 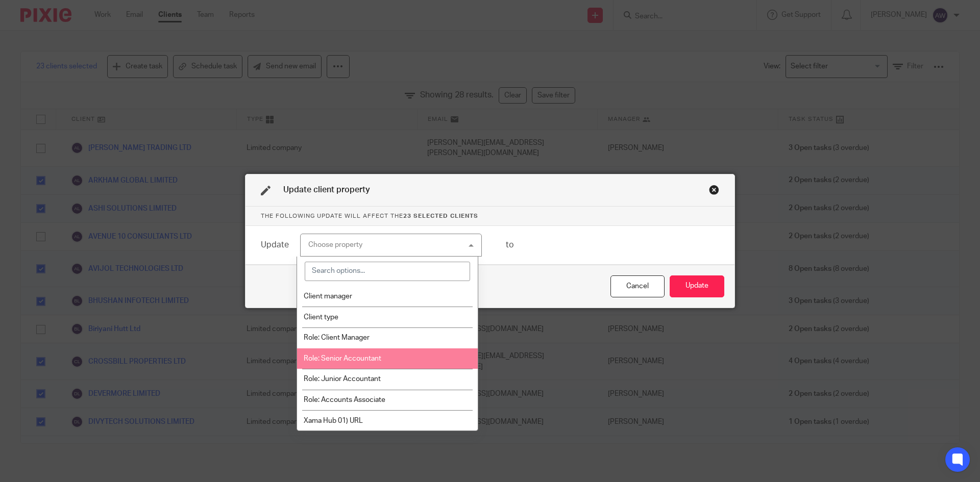 What do you see at coordinates (327, 296) in the screenshot?
I see `span: Client manager` at bounding box center [327, 296].